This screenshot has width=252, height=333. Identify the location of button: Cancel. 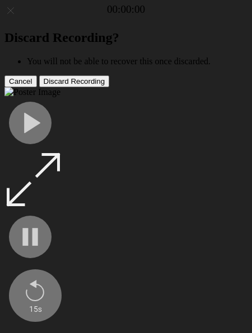
(21, 81).